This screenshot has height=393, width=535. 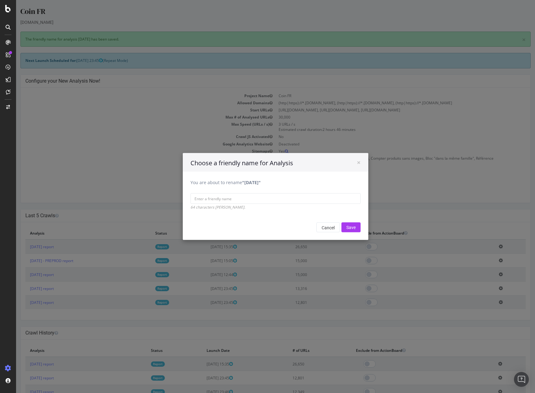 What do you see at coordinates (312, 227) in the screenshot?
I see `button: Cancel` at bounding box center [312, 227].